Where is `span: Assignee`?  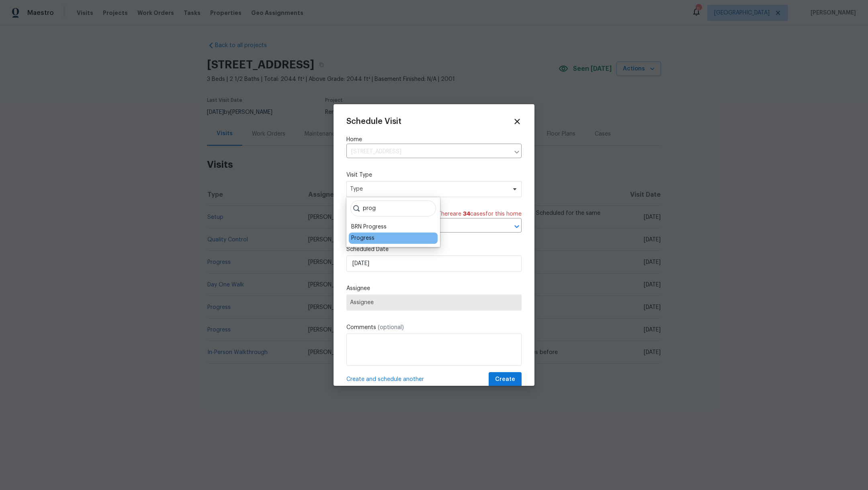 span: Assignee is located at coordinates (434, 302).